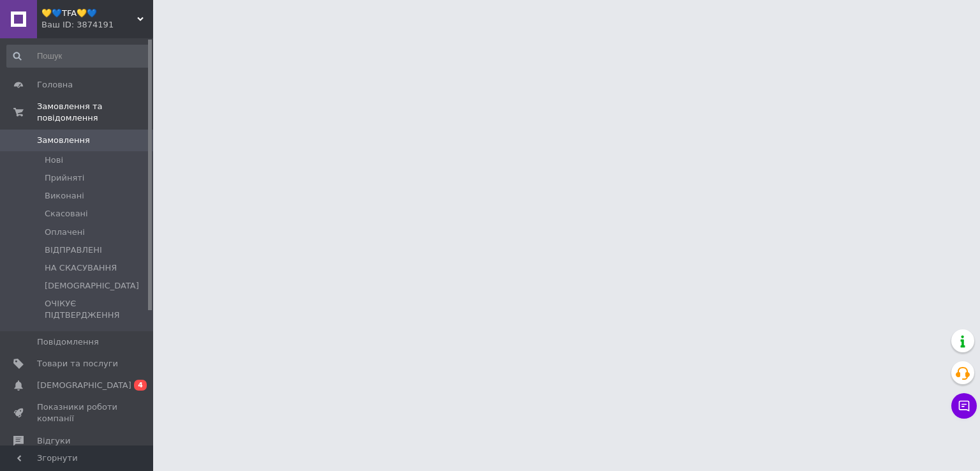  Describe the element at coordinates (89, 13) in the screenshot. I see `span: 💛💙TFA💛💙` at that location.